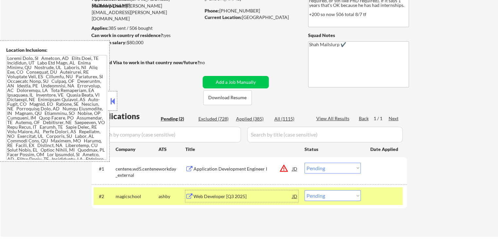 The image size is (498, 239). Describe the element at coordinates (145, 35) in the screenshot. I see `div: yes` at that location.